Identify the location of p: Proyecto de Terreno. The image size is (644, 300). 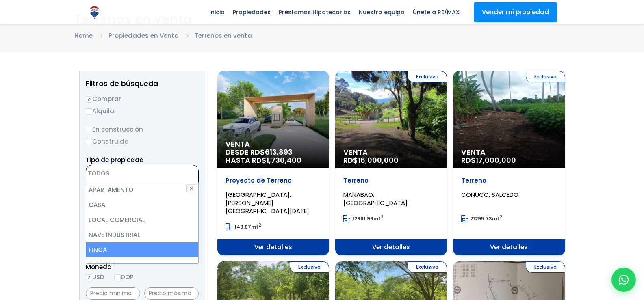
(273, 181).